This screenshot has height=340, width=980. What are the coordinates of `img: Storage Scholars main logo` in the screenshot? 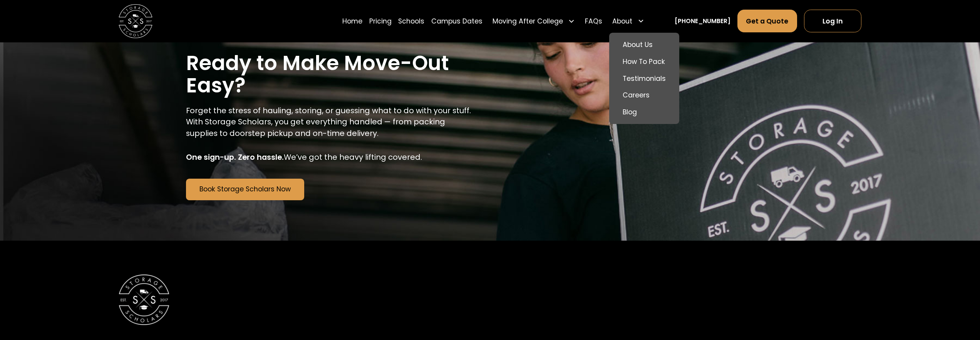 It's located at (136, 21).